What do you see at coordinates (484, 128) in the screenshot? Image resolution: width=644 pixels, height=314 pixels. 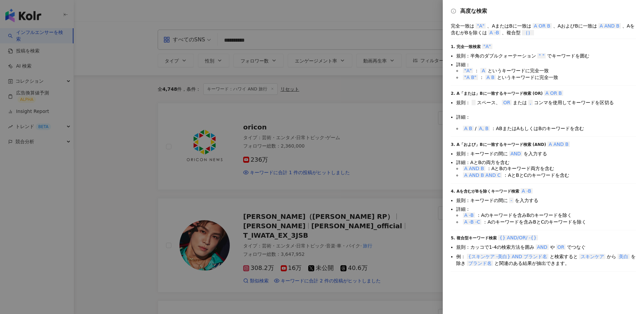 I see `span: A, B` at bounding box center [484, 128].